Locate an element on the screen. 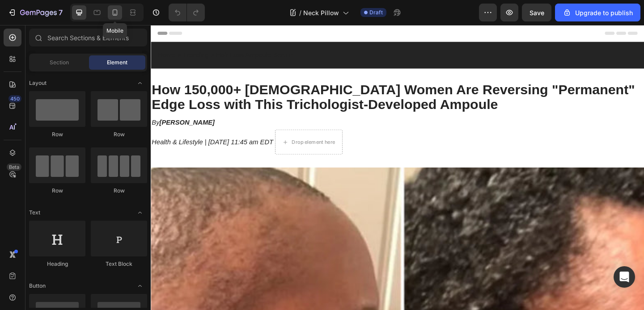  button: 7 is located at coordinates (35, 12).